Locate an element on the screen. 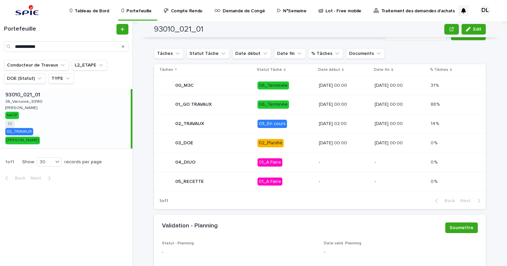 The height and width of the screenshot is (266, 507). p: 31 % is located at coordinates (436, 85).